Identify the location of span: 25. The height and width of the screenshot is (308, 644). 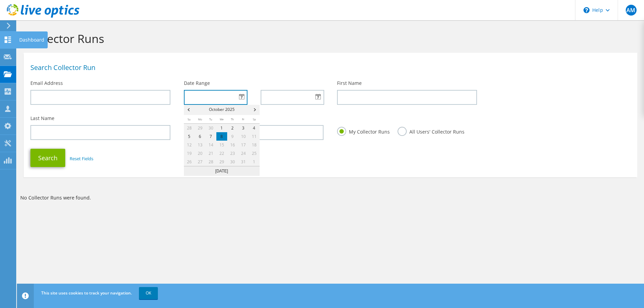
(254, 153).